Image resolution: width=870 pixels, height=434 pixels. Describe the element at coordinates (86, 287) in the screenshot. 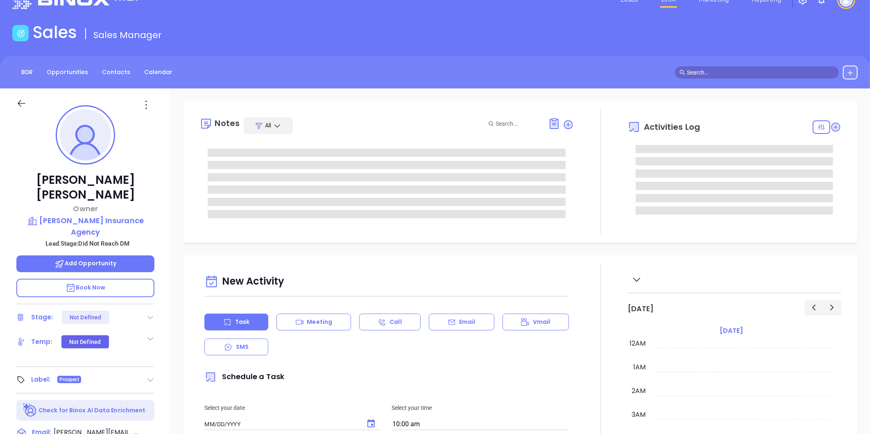

I see `span: Book Now` at that location.